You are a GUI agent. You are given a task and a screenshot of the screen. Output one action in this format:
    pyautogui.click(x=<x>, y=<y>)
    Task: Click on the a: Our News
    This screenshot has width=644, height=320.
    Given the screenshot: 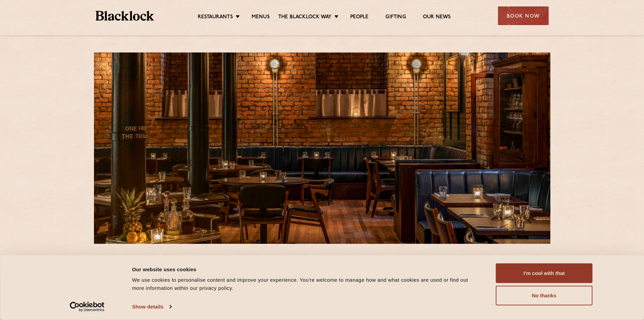 What is the action you would take?
    pyautogui.click(x=437, y=18)
    